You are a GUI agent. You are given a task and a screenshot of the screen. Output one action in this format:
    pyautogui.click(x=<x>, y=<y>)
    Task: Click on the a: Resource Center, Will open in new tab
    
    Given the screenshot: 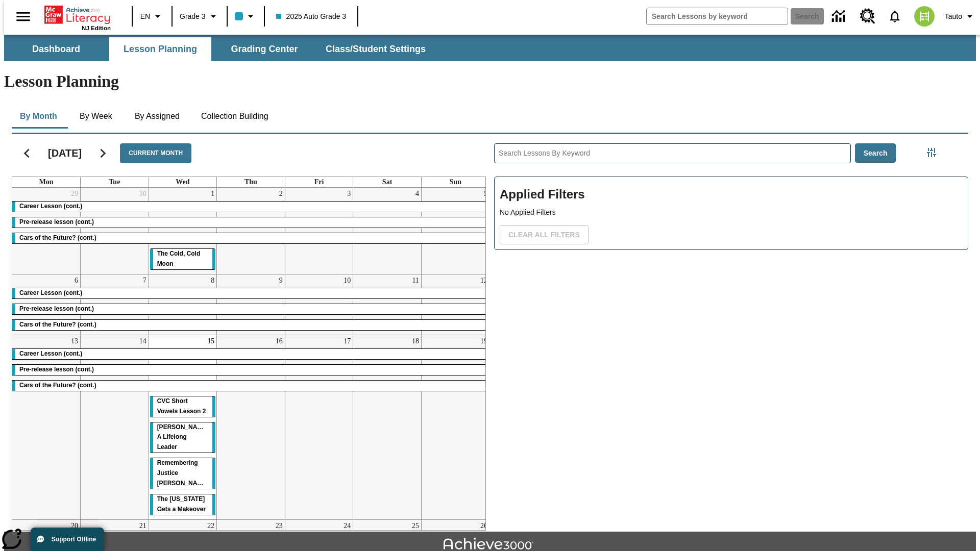 What is the action you would take?
    pyautogui.click(x=868, y=17)
    